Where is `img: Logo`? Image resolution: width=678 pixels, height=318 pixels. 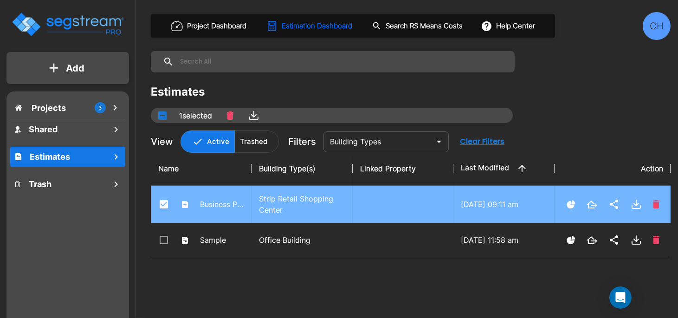
img: Logo is located at coordinates (67, 24).